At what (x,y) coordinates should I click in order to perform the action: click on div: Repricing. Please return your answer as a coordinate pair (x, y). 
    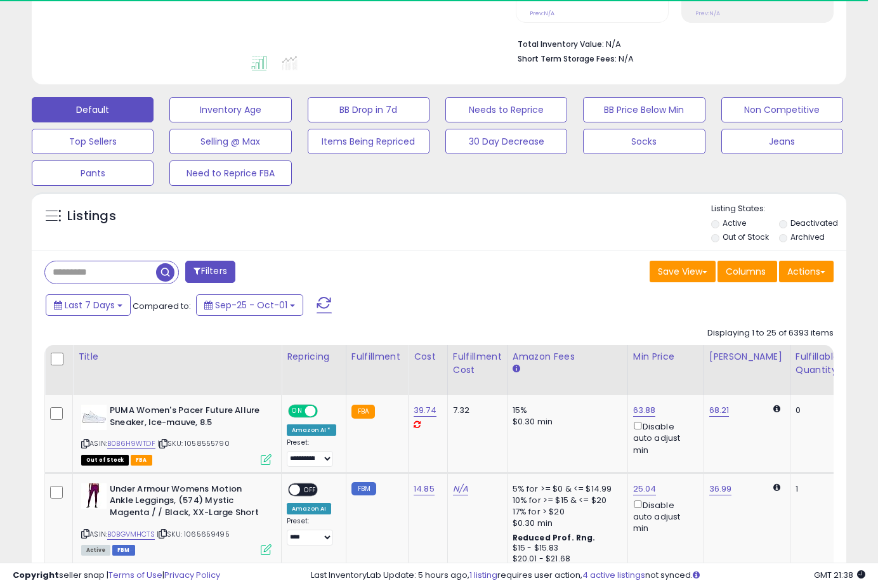
    Looking at the image, I should click on (314, 356).